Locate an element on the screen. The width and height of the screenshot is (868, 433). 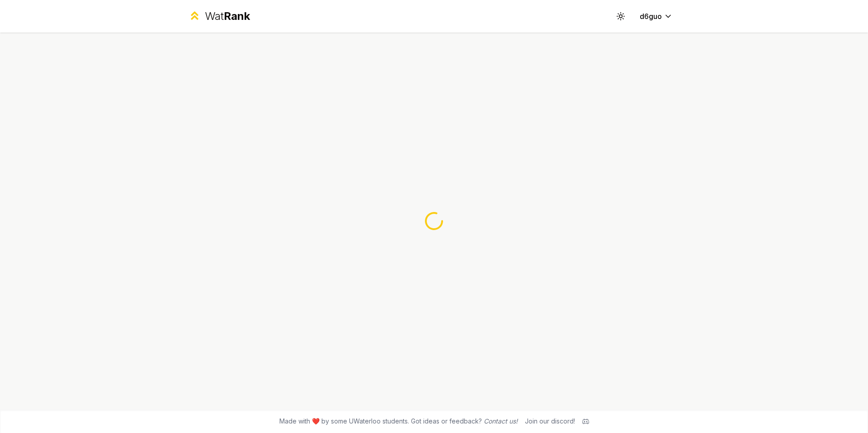
span: Made with ❤️ by some UWaterloo students. Got ideas or feedback? is located at coordinates (398, 421).